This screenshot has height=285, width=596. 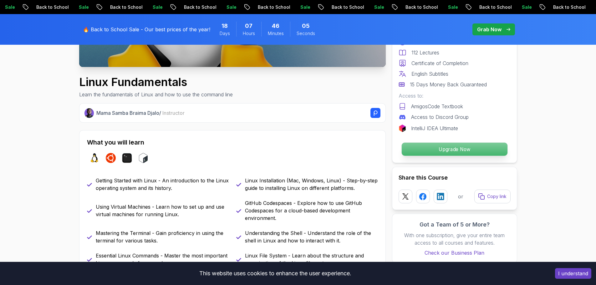 What do you see at coordinates (162, 259) in the screenshot?
I see `p: Essential Linux Commands - Master the most important Linux commands for everyday use.` at bounding box center [162, 259].